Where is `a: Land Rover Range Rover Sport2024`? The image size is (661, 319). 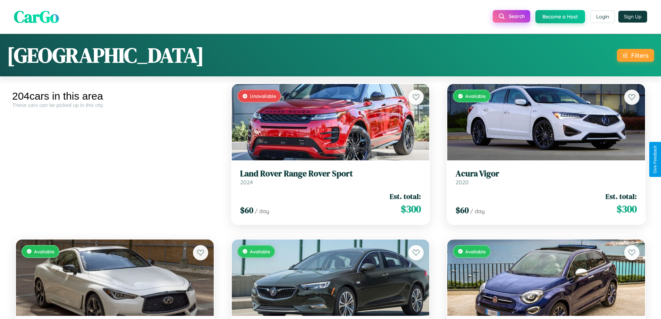
a: Land Rover Range Rover Sport2024 is located at coordinates (331, 177).